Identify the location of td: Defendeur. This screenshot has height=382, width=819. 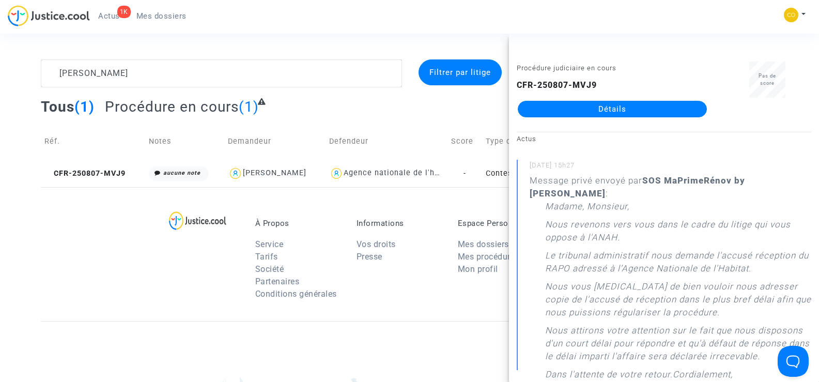
(386, 141).